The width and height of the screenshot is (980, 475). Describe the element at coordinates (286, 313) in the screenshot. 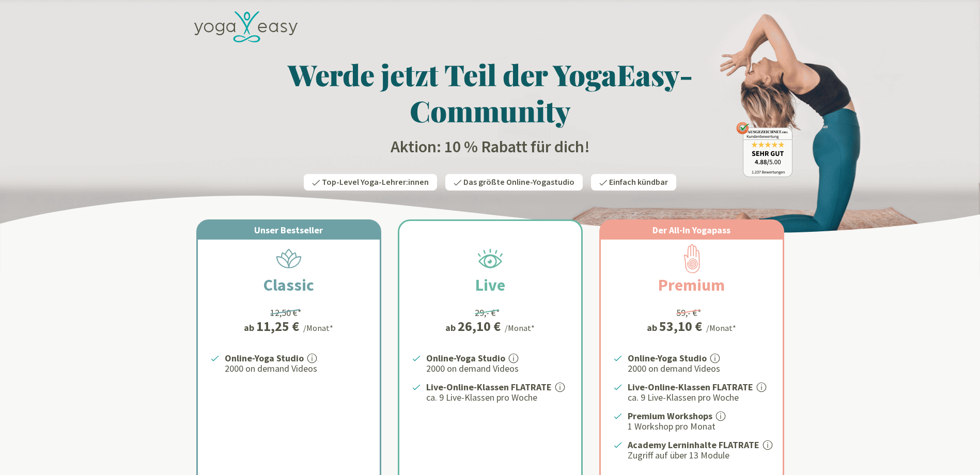

I see `div: 12,50 €*` at that location.